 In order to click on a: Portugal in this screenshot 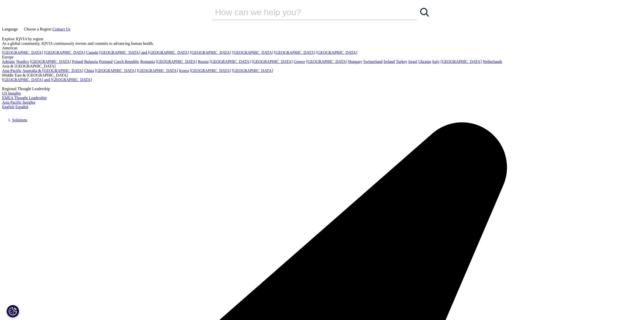, I will do `click(106, 62)`.